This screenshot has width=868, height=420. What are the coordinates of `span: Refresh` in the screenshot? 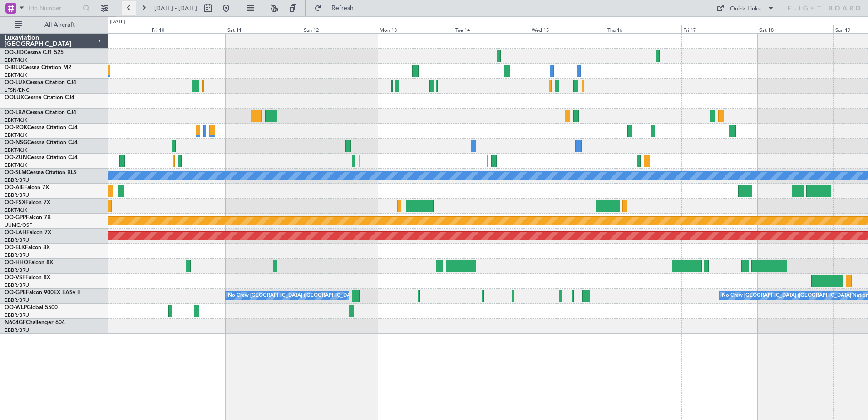 It's located at (343, 8).